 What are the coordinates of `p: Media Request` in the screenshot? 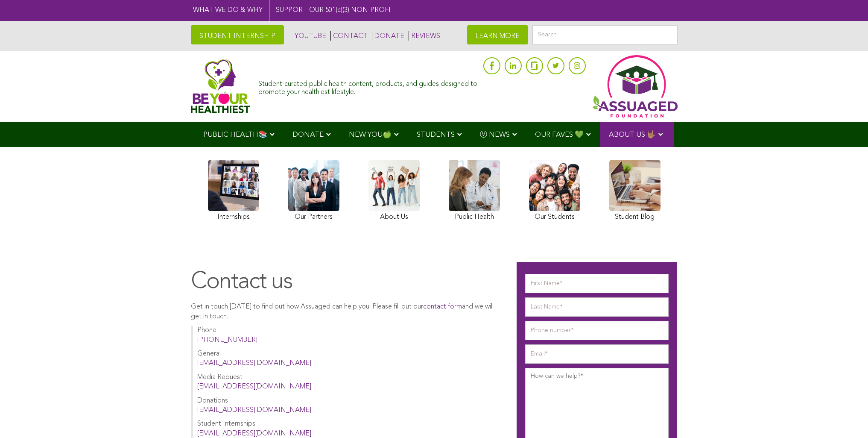 It's located at (348, 382).